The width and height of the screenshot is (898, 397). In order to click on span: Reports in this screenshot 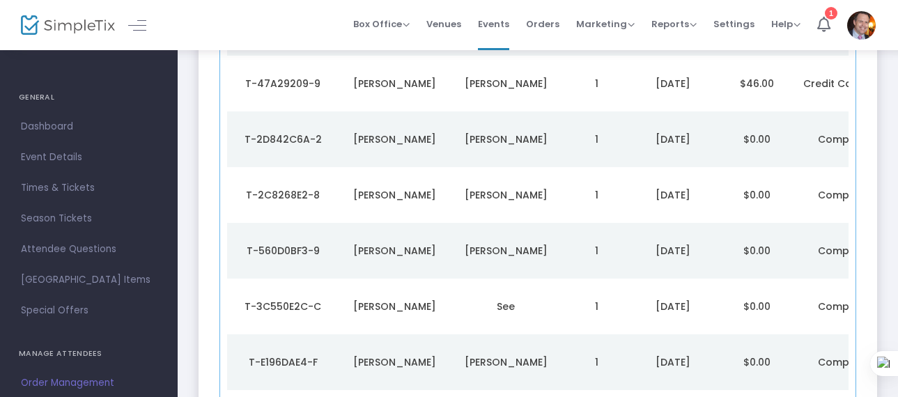, I will do `click(673, 24)`.